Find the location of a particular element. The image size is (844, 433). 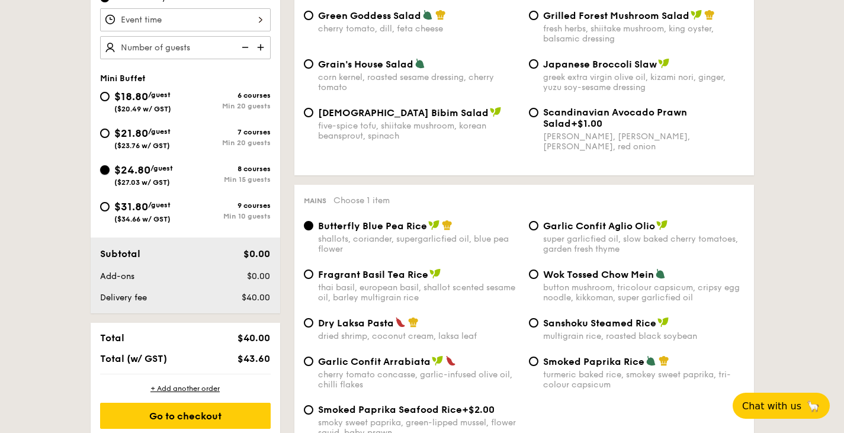

span: Smoked Paprika Seafood Rice is located at coordinates (390, 409).